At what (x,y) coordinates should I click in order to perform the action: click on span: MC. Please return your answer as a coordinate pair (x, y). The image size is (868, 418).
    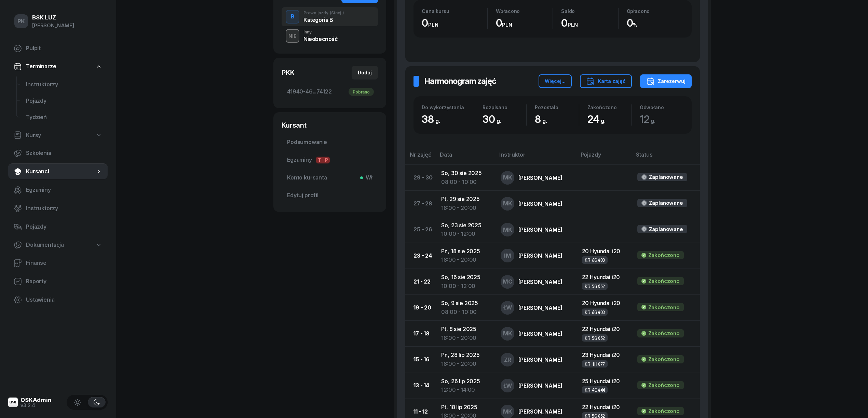
    Looking at the image, I should click on (508, 281).